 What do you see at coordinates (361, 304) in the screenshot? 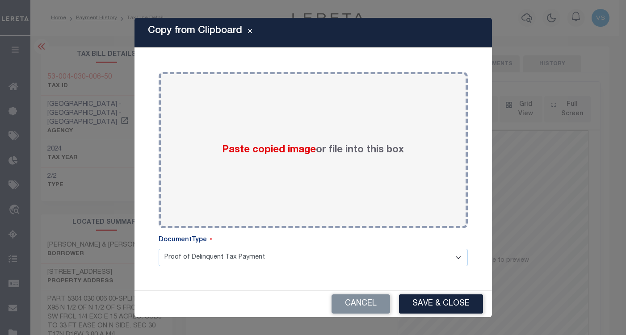
I see `button: Cancel` at bounding box center [361, 304].